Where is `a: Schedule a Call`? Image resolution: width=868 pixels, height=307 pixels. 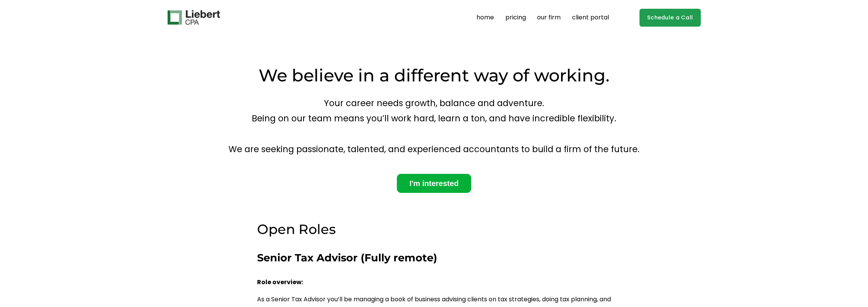
a: Schedule a Call is located at coordinates (670, 18).